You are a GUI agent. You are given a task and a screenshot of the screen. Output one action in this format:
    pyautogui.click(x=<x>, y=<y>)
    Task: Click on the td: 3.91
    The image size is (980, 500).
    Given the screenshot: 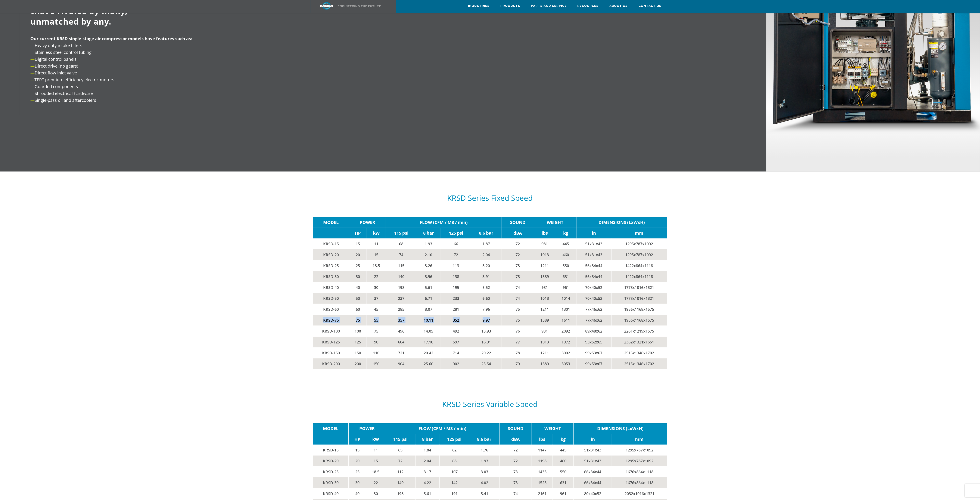 What is the action you would take?
    pyautogui.click(x=486, y=277)
    